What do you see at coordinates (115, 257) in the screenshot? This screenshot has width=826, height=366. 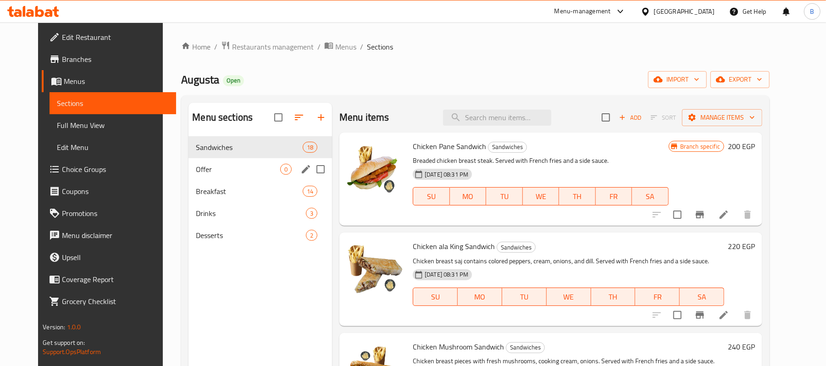 I see `span: Upsell` at bounding box center [115, 257].